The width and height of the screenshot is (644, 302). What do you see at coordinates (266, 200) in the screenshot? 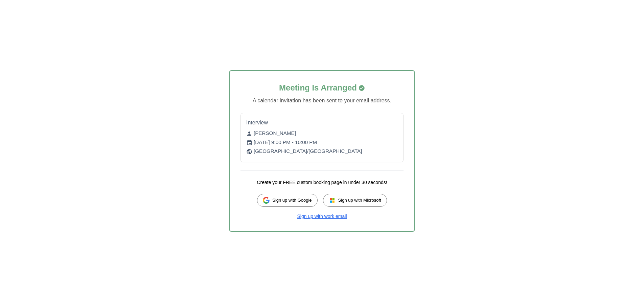
I see `img: google-logo.6d399ca0.svg` at bounding box center [266, 200].